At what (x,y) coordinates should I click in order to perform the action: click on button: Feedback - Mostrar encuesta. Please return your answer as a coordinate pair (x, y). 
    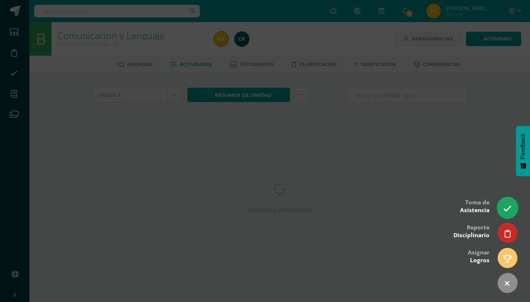
    Looking at the image, I should click on (523, 151).